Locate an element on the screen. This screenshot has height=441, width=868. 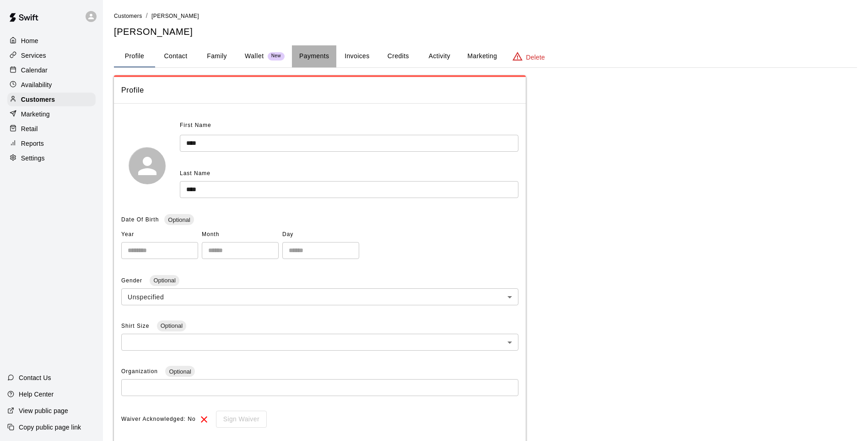
p: Home is located at coordinates (30, 41).